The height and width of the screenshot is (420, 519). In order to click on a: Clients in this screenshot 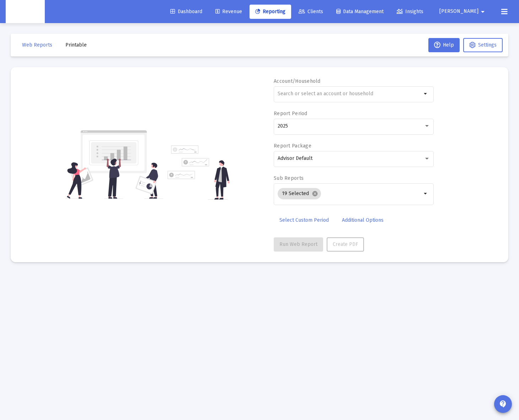, I will do `click(311, 12)`.